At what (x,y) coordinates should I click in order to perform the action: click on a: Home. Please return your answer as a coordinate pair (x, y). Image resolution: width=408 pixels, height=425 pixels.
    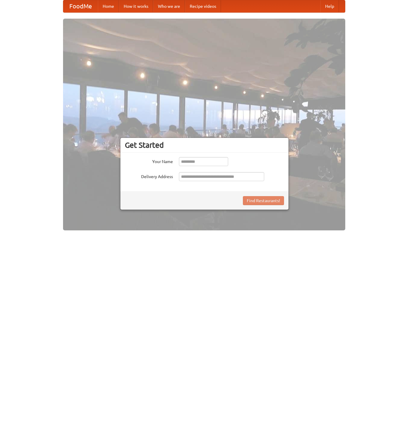
    Looking at the image, I should click on (108, 6).